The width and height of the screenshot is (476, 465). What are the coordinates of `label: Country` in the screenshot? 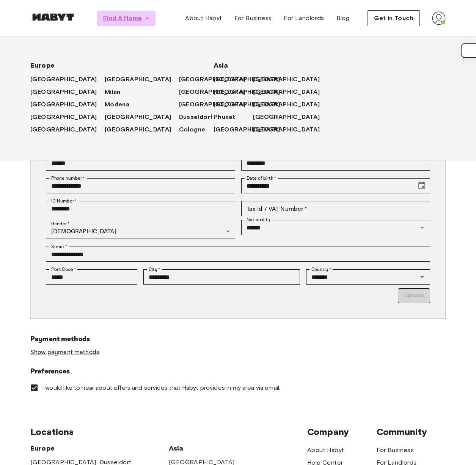 It's located at (321, 269).